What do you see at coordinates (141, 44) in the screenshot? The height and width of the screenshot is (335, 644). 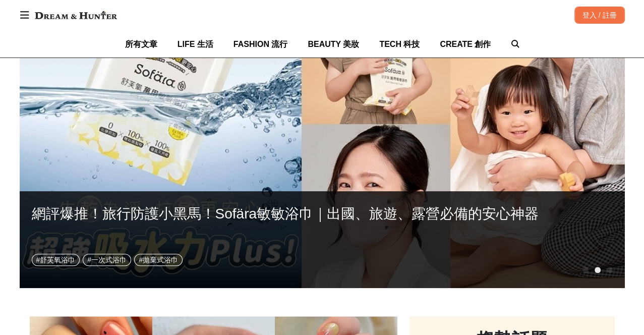 I see `span: 所有文章` at bounding box center [141, 44].